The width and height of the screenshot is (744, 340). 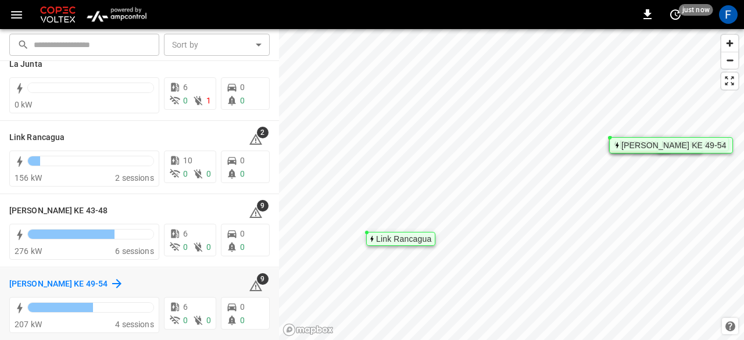 I want to click on span: Zoom in, so click(x=729, y=43).